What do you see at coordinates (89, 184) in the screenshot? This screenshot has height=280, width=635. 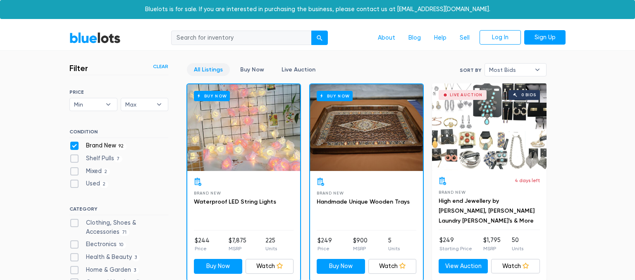 I see `label: Used` at bounding box center [89, 184].